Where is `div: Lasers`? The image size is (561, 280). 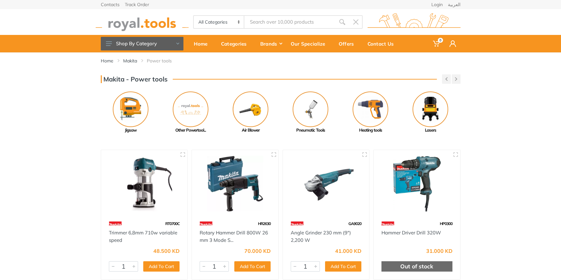
div: Lasers is located at coordinates (430, 131).